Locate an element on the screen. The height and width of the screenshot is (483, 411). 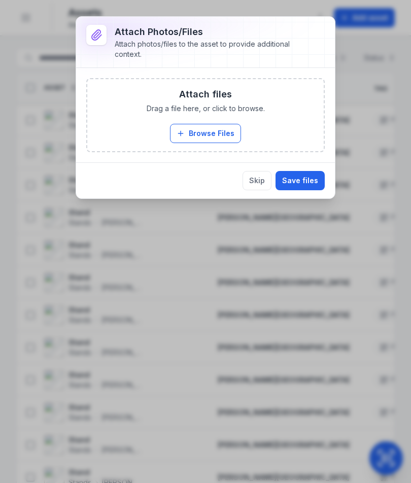
button: Save files is located at coordinates (300, 181).